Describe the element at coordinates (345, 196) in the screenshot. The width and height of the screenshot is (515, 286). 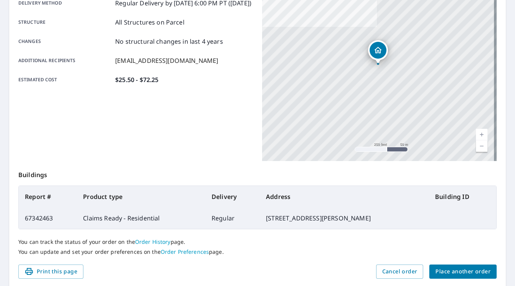
I see `th: Address` at that location.